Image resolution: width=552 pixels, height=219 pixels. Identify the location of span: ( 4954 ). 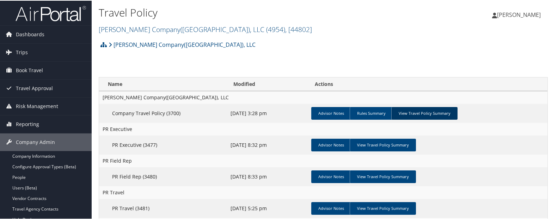
(276, 29).